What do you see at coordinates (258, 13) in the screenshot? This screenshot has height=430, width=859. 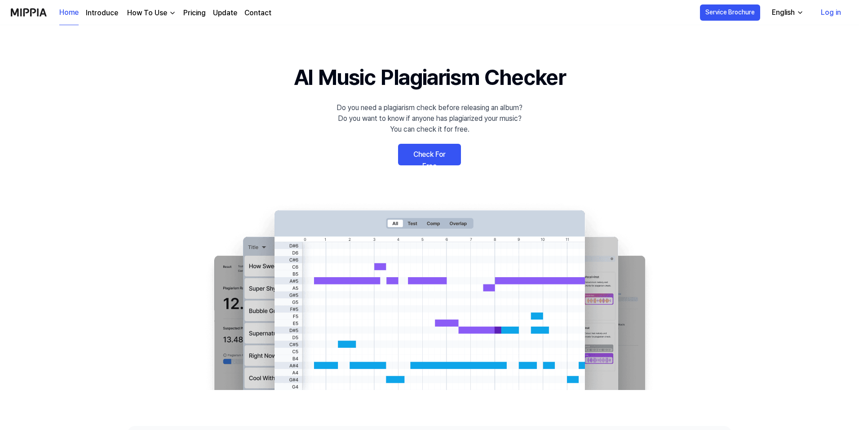 I see `a: Contact` at bounding box center [258, 13].